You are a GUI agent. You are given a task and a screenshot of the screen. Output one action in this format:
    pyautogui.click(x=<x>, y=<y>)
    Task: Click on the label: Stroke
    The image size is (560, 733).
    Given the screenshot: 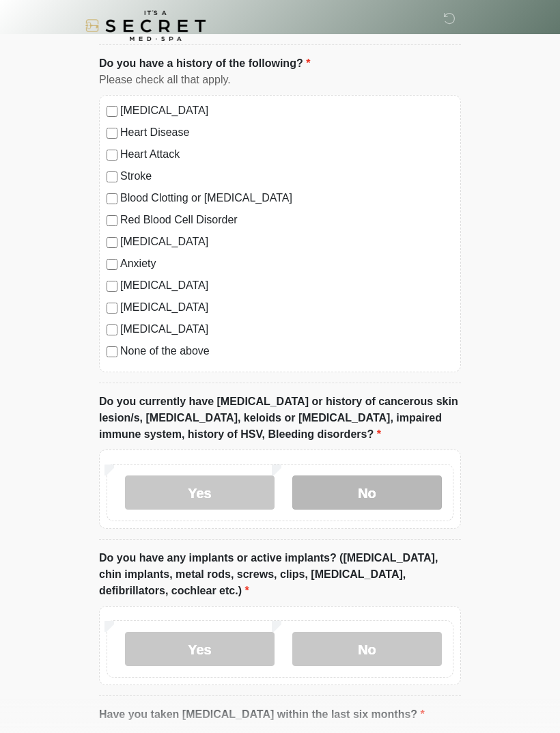 What is the action you would take?
    pyautogui.click(x=287, y=176)
    